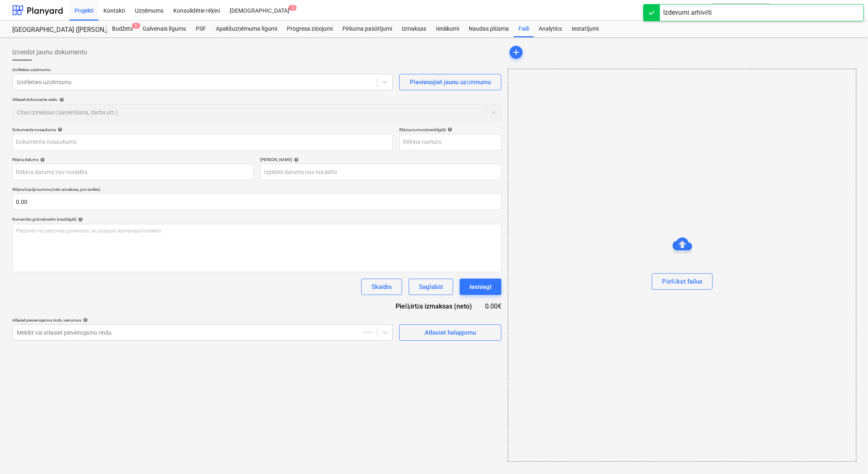 The width and height of the screenshot is (868, 474). What do you see at coordinates (848, 454) in the screenshot?
I see `div: Chat Widget` at bounding box center [848, 454].